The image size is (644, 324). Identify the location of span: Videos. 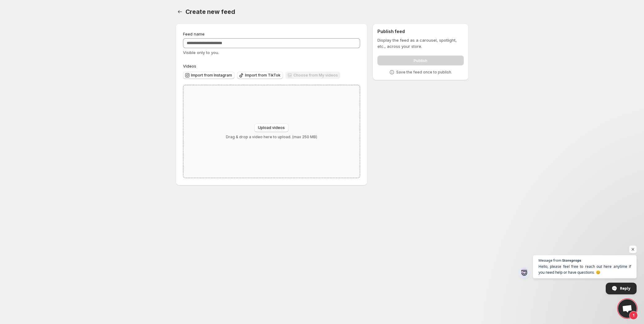
(190, 66).